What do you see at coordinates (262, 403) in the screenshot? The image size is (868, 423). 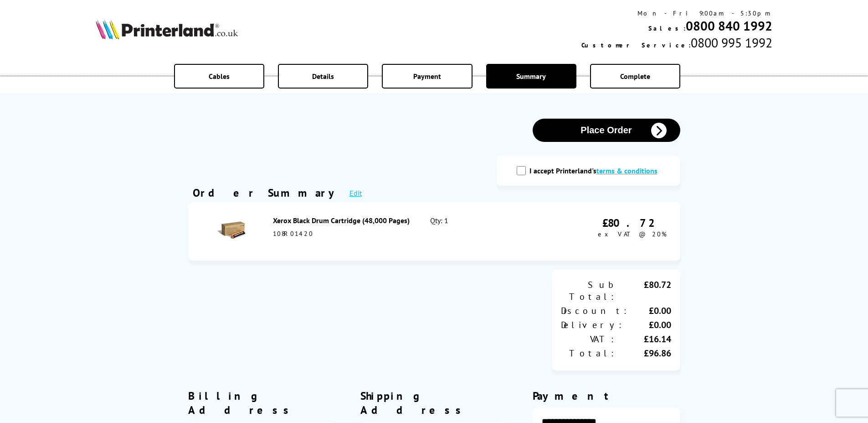 I see `div: Billing Address` at bounding box center [262, 403].